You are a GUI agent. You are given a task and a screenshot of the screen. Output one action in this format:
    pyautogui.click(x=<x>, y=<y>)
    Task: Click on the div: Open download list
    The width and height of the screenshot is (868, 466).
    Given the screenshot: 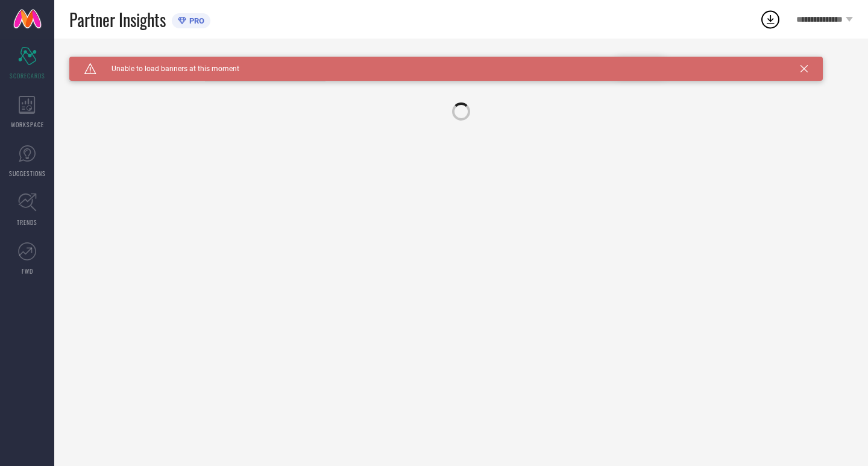 What is the action you would take?
    pyautogui.click(x=771, y=19)
    